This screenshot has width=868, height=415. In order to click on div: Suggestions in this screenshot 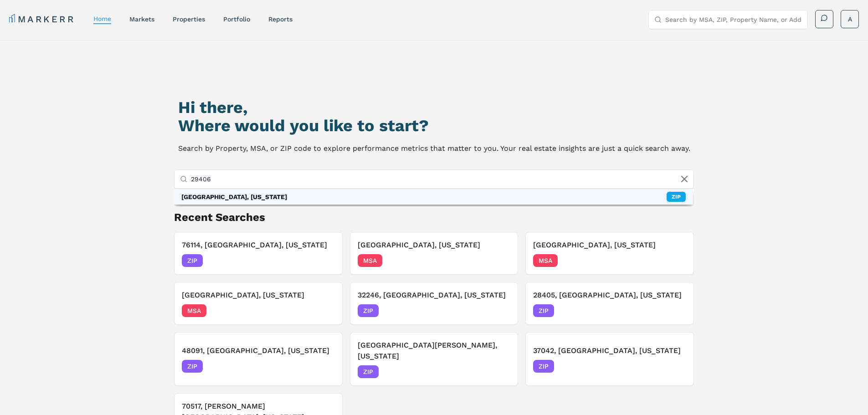, I will do `click(433, 197)`.